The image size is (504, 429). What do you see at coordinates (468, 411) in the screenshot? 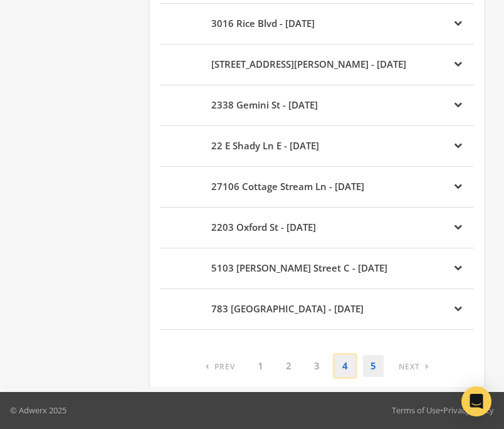
I see `a: Privacy Policy` at bounding box center [468, 411].